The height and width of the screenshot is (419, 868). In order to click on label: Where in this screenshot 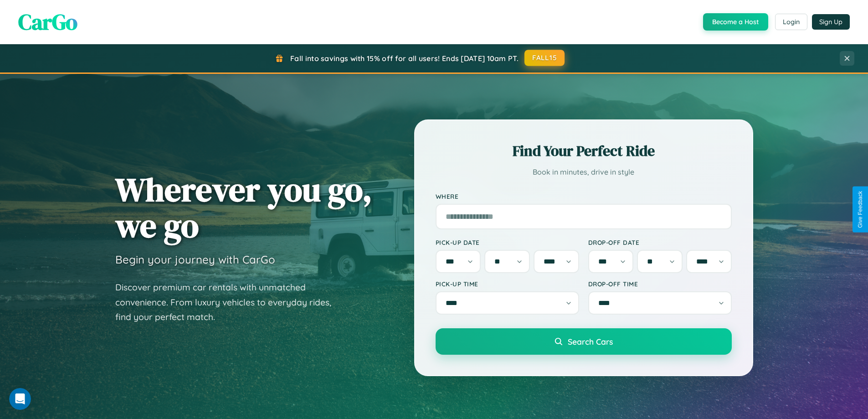, I will do `click(583, 196)`.